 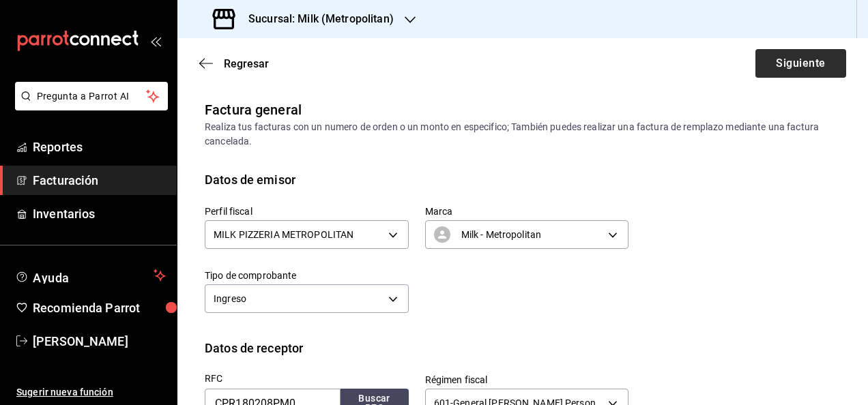 What do you see at coordinates (527, 211) in the screenshot?
I see `label: Marca` at bounding box center [527, 211].